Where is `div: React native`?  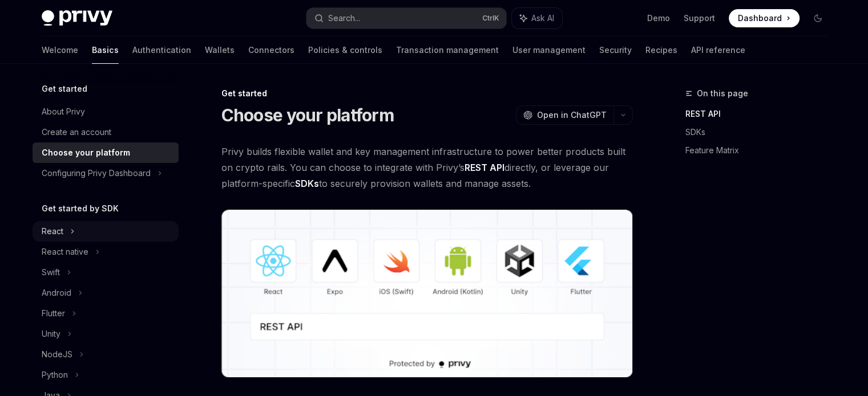 div: React native is located at coordinates (65, 252).